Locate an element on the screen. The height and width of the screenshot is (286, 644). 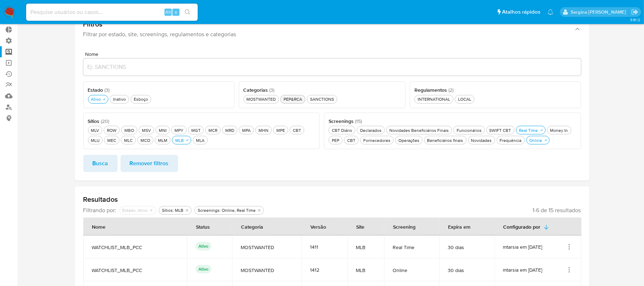
p: sergina.neta@mercadolivre.com is located at coordinates (599, 12).